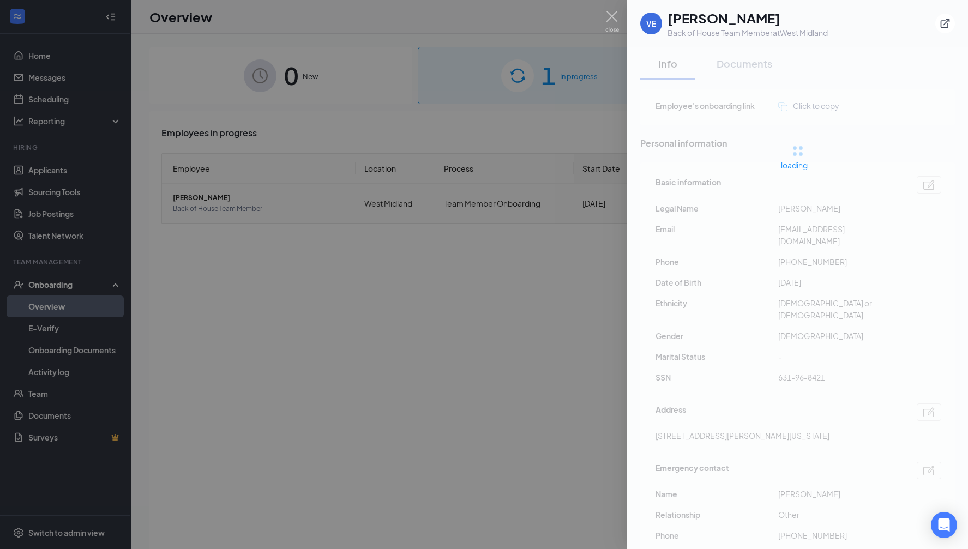 The width and height of the screenshot is (968, 549). Describe the element at coordinates (651, 23) in the screenshot. I see `div: VE` at that location.